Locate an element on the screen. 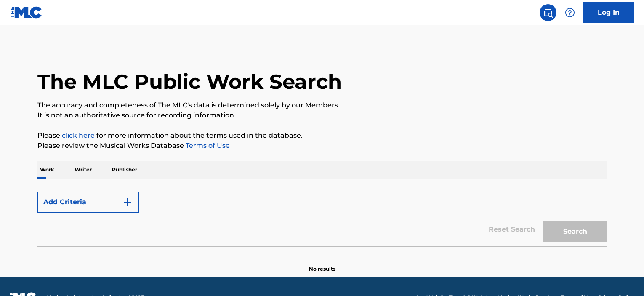  img: search is located at coordinates (548, 13).